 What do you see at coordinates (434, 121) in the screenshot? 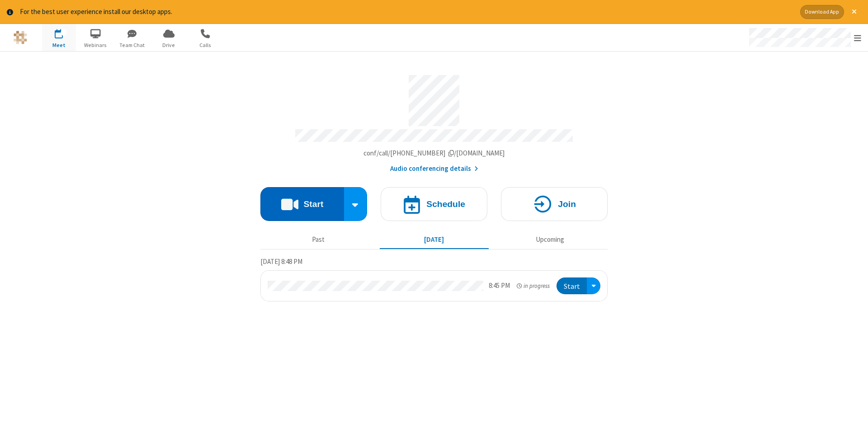
I see `section: Account details` at bounding box center [434, 121].